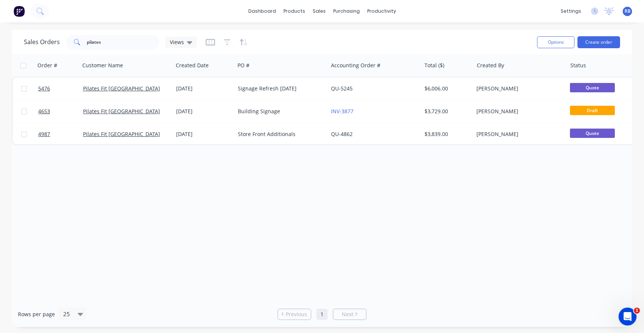 The width and height of the screenshot is (644, 333). Describe the element at coordinates (319, 11) in the screenshot. I see `div: sales` at that location.